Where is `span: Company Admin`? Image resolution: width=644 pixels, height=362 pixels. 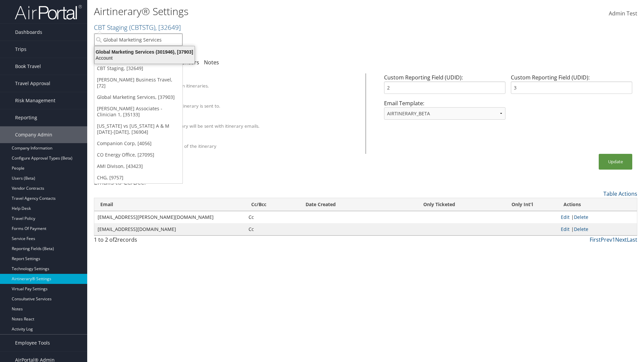 span: Company Admin is located at coordinates (34, 135).